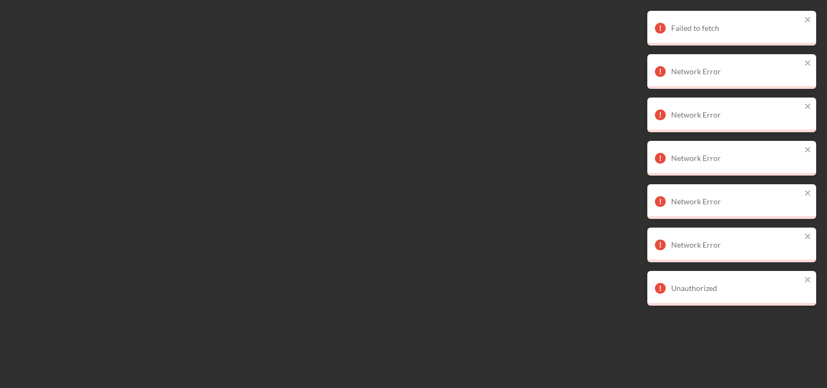 The image size is (827, 388). What do you see at coordinates (736, 288) in the screenshot?
I see `div: Unauthorized` at bounding box center [736, 288].